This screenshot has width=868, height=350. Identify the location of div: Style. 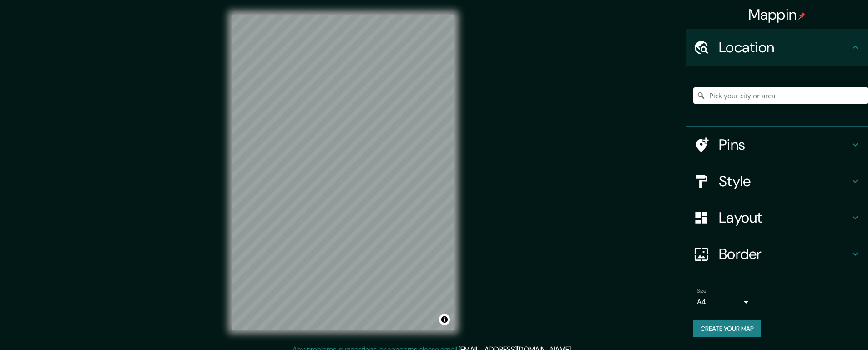
(777, 181).